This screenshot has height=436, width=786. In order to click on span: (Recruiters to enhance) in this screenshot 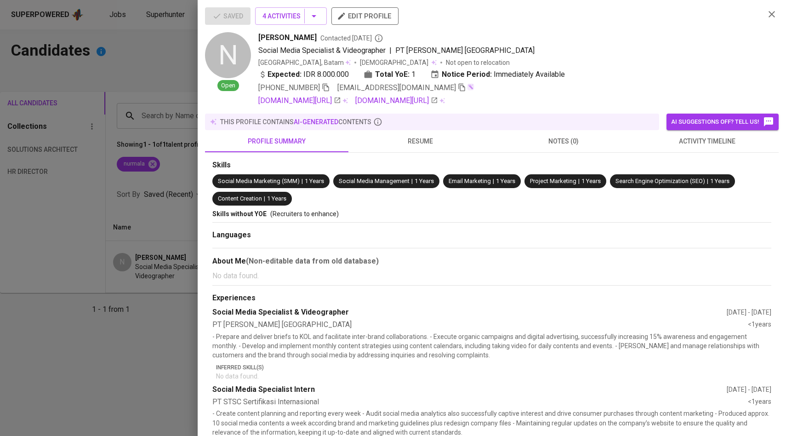, I will do `click(304, 214)`.